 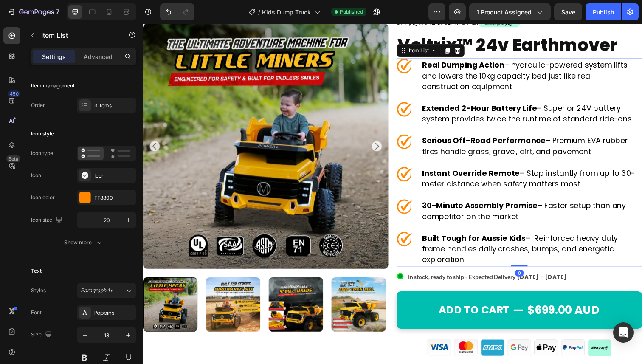 What do you see at coordinates (338, 293) in the screenshot?
I see `div: Add to cart` at bounding box center [338, 293].